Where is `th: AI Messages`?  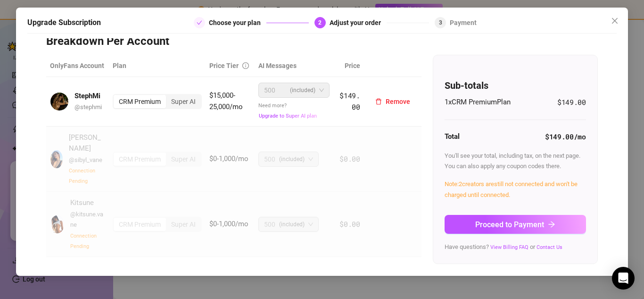
th: AI Messages is located at coordinates (294, 65).